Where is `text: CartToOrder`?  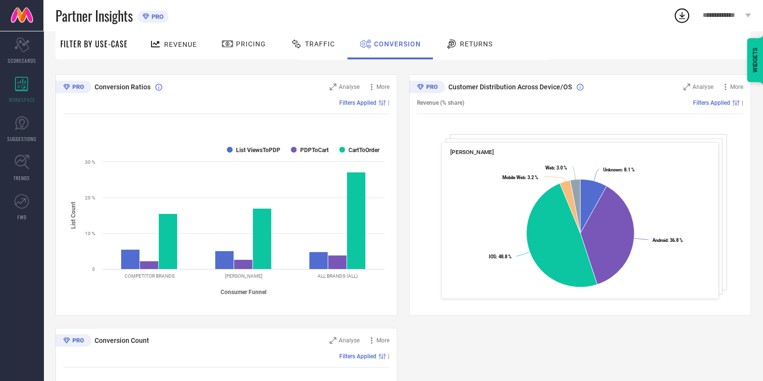
text: CartToOrder is located at coordinates (364, 150).